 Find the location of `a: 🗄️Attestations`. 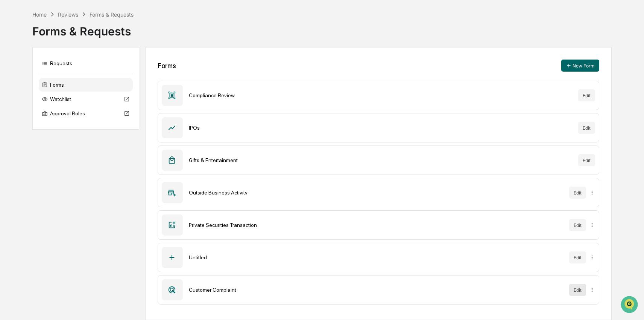

a: 🗄️Attestations is located at coordinates (74, 99).